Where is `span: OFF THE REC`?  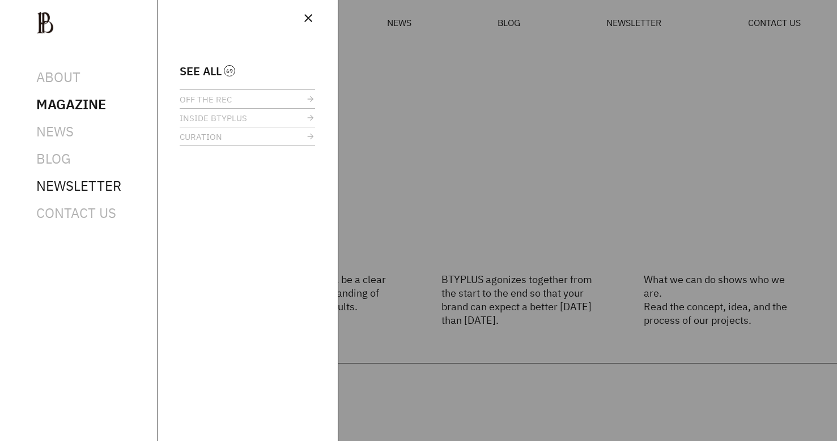 span: OFF THE REC is located at coordinates (206, 99).